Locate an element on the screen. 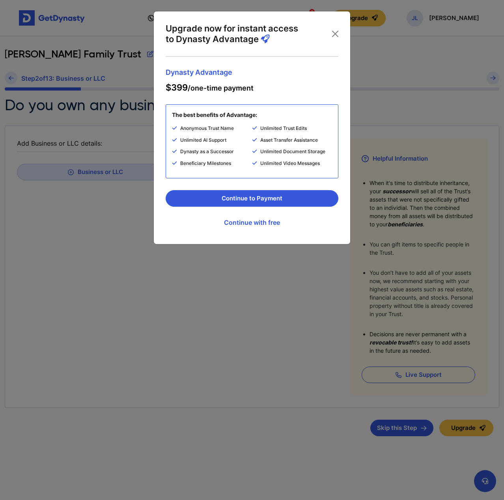 Image resolution: width=504 pixels, height=500 pixels. li: Anonymous Trust Name is located at coordinates (212, 130).